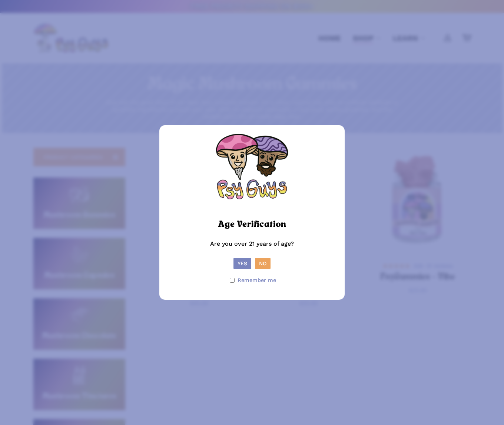 Image resolution: width=504 pixels, height=425 pixels. Describe the element at coordinates (257, 280) in the screenshot. I see `span: Remember me` at that location.